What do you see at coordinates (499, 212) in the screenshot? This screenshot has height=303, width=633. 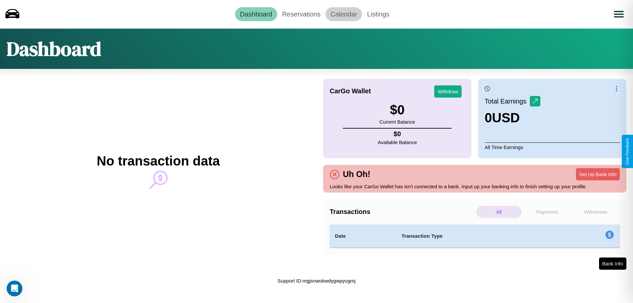 I see `p: All` at bounding box center [499, 212].